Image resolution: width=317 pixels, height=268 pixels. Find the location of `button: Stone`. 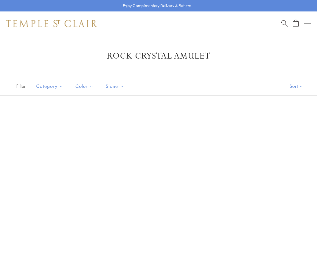

button: Stone is located at coordinates (115, 86).